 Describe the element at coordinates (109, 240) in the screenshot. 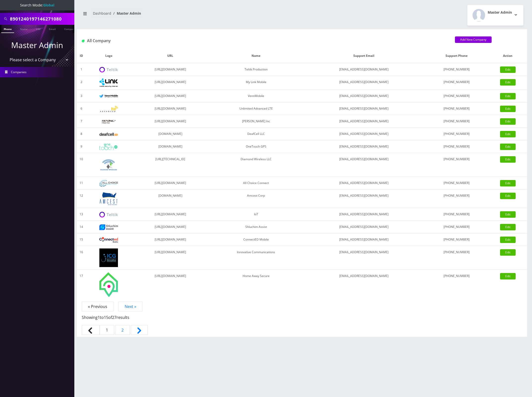

I see `img: ConnectED Mobile` at that location.